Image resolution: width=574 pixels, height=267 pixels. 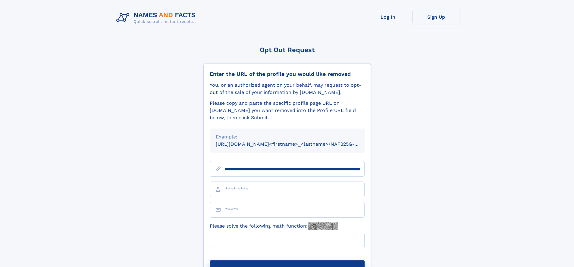 What do you see at coordinates (287, 50) in the screenshot?
I see `div: Opt Out Request` at bounding box center [287, 50].